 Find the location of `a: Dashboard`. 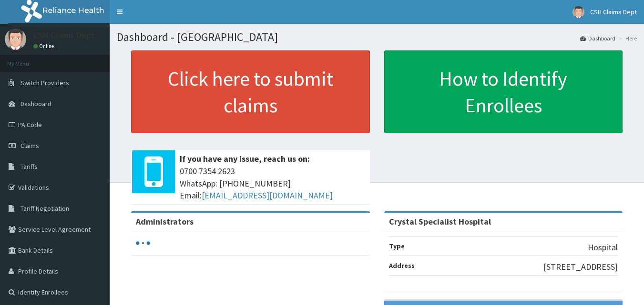

a: Dashboard is located at coordinates (598, 38).